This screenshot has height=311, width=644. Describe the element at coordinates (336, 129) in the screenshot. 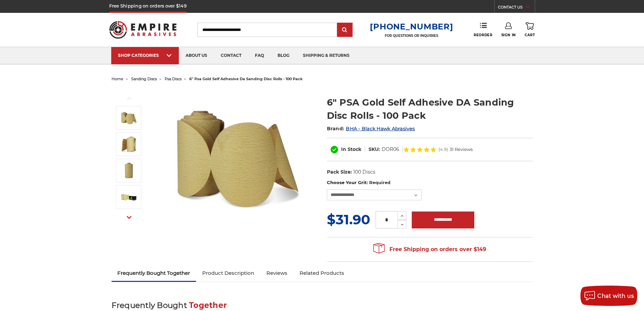

I see `span: Brand:` at that location.